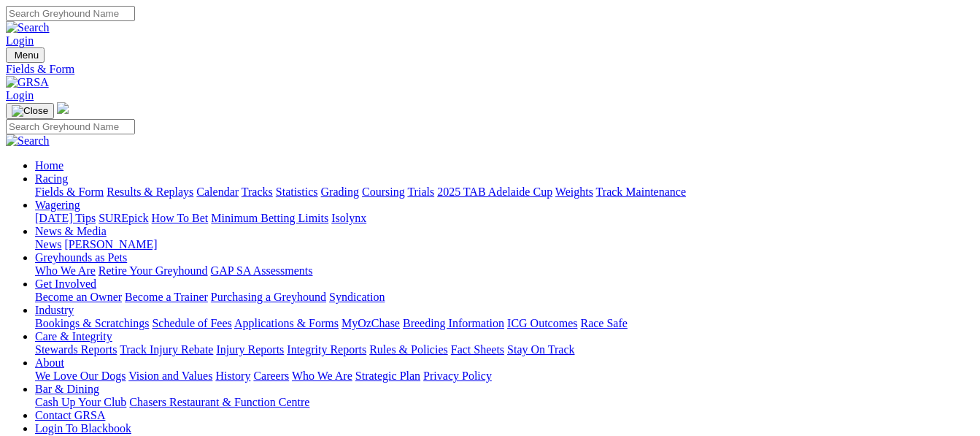 The height and width of the screenshot is (436, 980). What do you see at coordinates (326, 349) in the screenshot?
I see `a: Integrity Reports` at bounding box center [326, 349].